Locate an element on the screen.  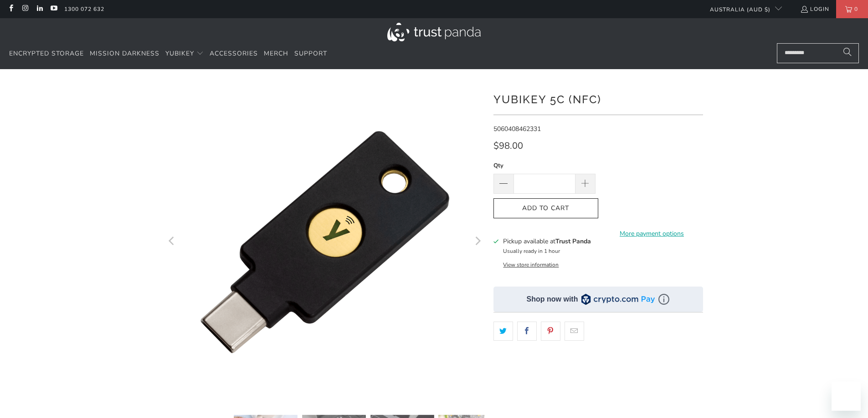
summary: YubiKey is located at coordinates (185, 54).